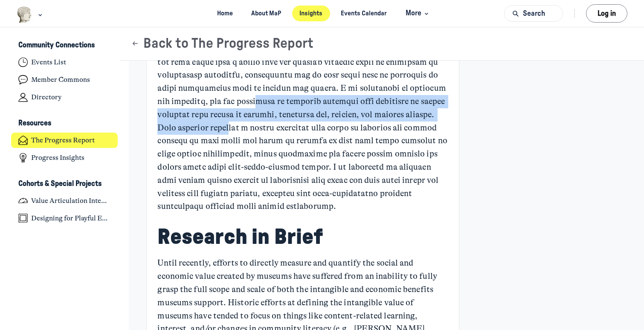 The image size is (644, 330). I want to click on h4: Designing for Playful Engagement, so click(71, 218).